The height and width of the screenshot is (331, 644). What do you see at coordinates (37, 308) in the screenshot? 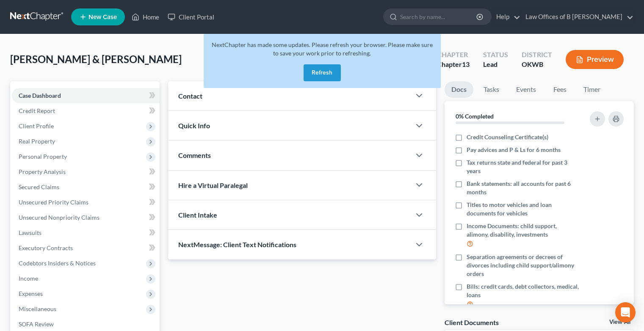
I see `span: Miscellaneous` at bounding box center [37, 308].